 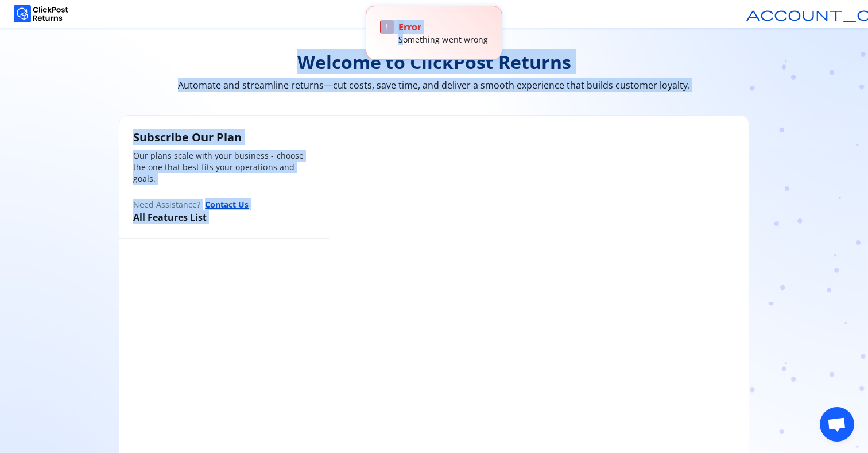 What do you see at coordinates (837, 424) in the screenshot?
I see `div: Open chat` at bounding box center [837, 424].